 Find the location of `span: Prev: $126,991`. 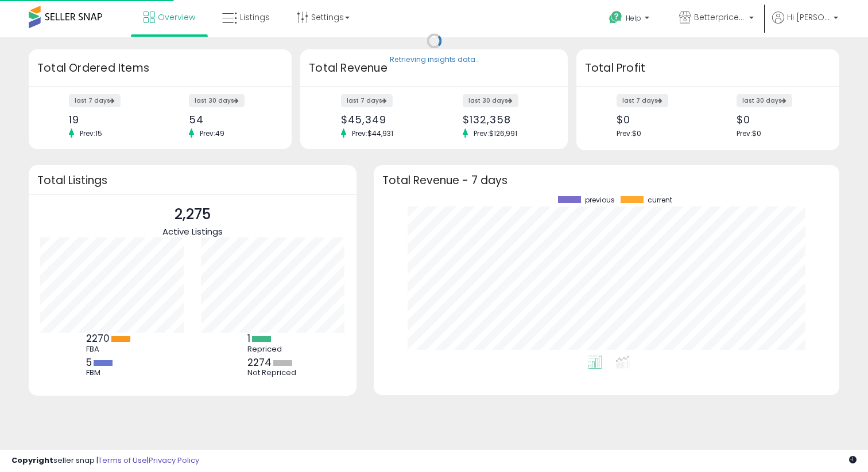

span: Prev: $126,991 is located at coordinates (496, 133).